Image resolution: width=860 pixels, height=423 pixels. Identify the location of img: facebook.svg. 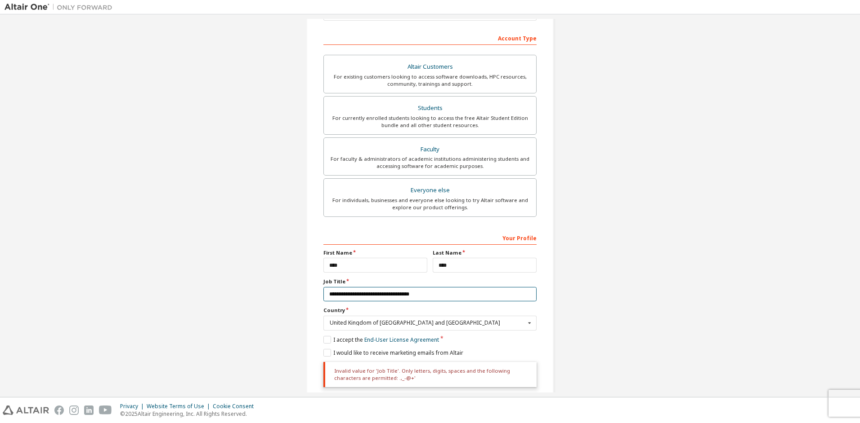
(59, 410).